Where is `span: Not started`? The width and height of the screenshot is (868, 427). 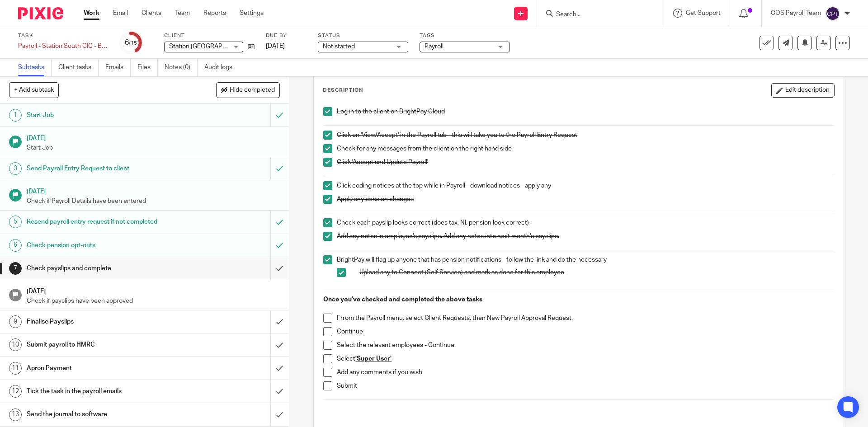 span: Not started is located at coordinates (338, 47).